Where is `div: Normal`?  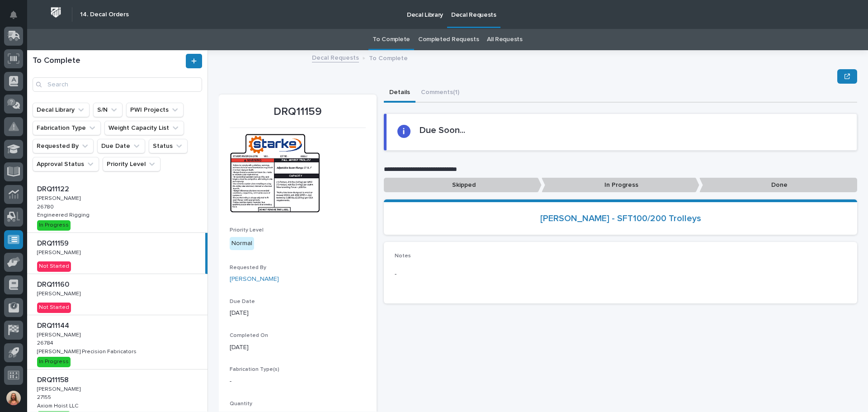
div: Normal is located at coordinates (242, 243).